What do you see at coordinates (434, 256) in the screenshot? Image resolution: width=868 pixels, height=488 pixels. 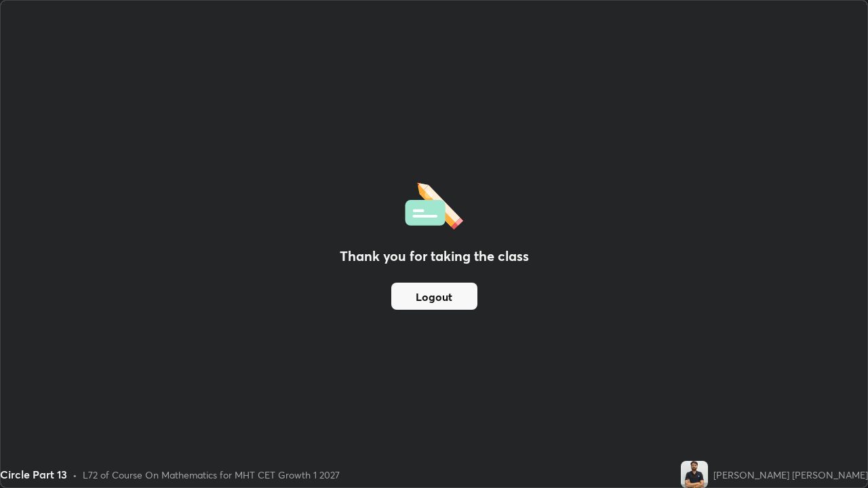 I see `h2: Thank you for taking the class` at bounding box center [434, 256].